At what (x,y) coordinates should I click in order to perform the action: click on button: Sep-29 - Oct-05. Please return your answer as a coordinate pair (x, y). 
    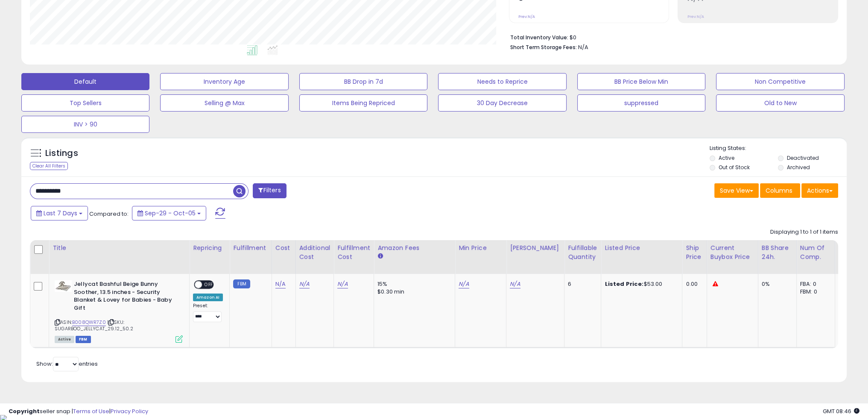
    Looking at the image, I should click on (169, 213).